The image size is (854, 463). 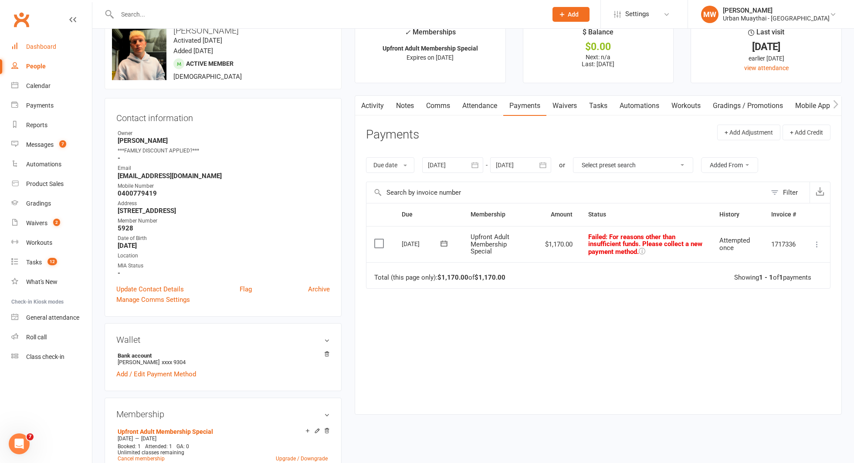 What do you see at coordinates (221, 356) in the screenshot?
I see `strong: Bank account` at bounding box center [221, 356].